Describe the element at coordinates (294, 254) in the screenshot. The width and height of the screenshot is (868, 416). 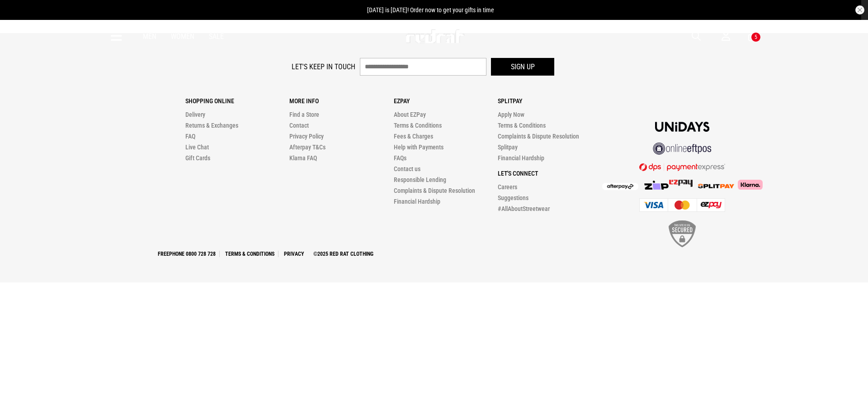
I see `a: Privacy` at that location.